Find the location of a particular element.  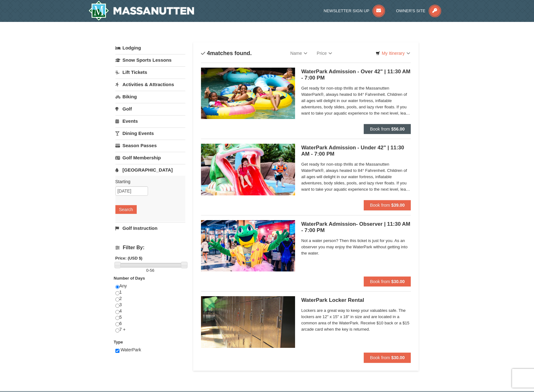

h4: Filter By: is located at coordinates (150, 248).